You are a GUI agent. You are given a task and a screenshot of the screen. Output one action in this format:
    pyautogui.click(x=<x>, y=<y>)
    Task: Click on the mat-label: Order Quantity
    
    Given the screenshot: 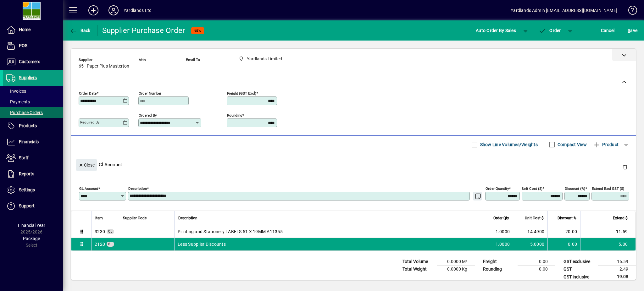 What is the action you would take?
    pyautogui.click(x=497, y=189)
    